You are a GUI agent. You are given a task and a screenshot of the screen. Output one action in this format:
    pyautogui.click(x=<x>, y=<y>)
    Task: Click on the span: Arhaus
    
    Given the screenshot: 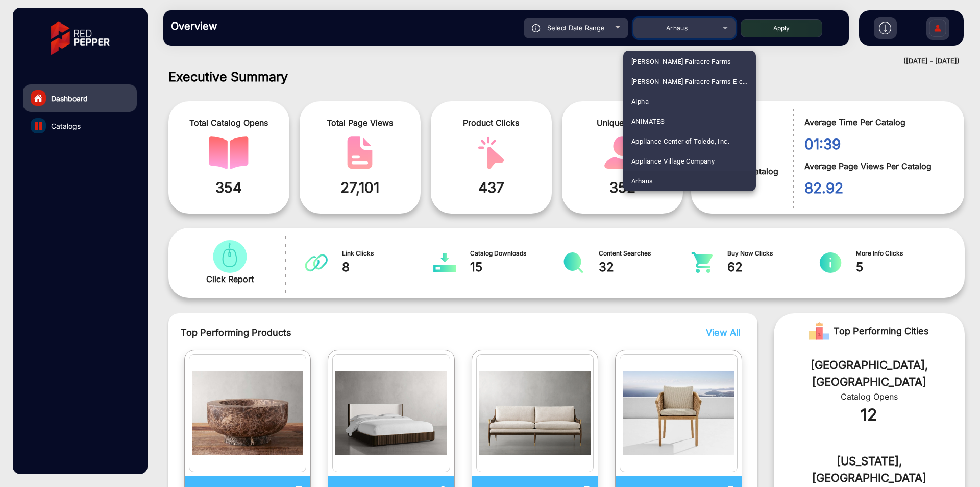 What is the action you would take?
    pyautogui.click(x=642, y=181)
    